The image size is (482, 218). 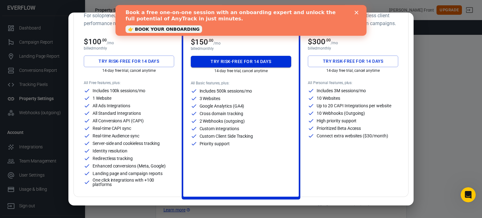 What do you see at coordinates (129, 166) in the screenshot?
I see `p: Enhanced conversions (Meta, Google)` at bounding box center [129, 166].